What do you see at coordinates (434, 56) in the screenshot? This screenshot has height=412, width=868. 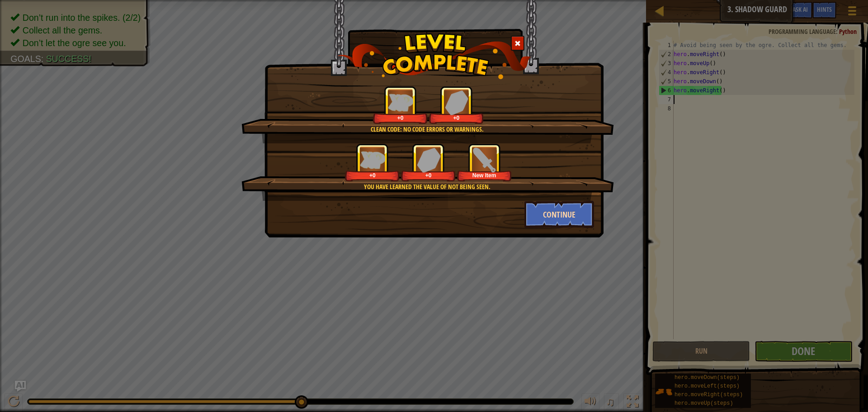 I see `img: level_complete.png` at bounding box center [434, 56].